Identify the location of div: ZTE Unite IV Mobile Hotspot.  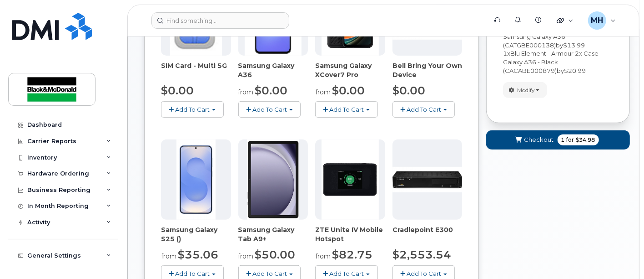
(350, 234).